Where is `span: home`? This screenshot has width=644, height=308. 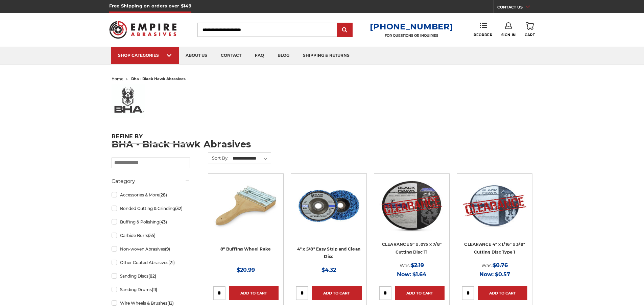 span: home is located at coordinates (117, 79).